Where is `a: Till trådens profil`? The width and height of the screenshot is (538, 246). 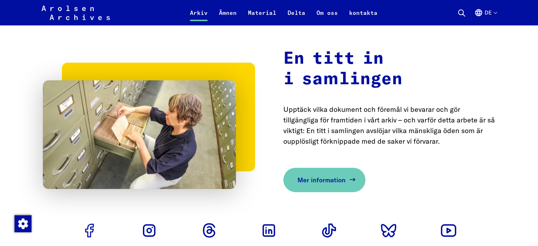
a: Till trådens profil is located at coordinates (209, 230).